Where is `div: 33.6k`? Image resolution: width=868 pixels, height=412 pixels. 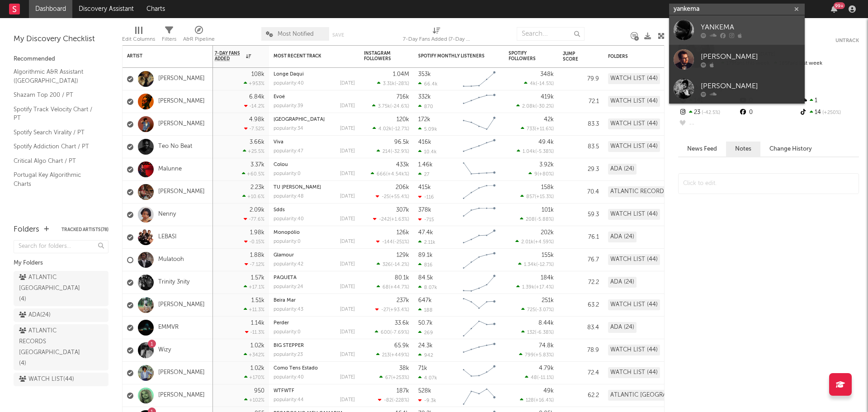 div: 33.6k is located at coordinates (402, 323).